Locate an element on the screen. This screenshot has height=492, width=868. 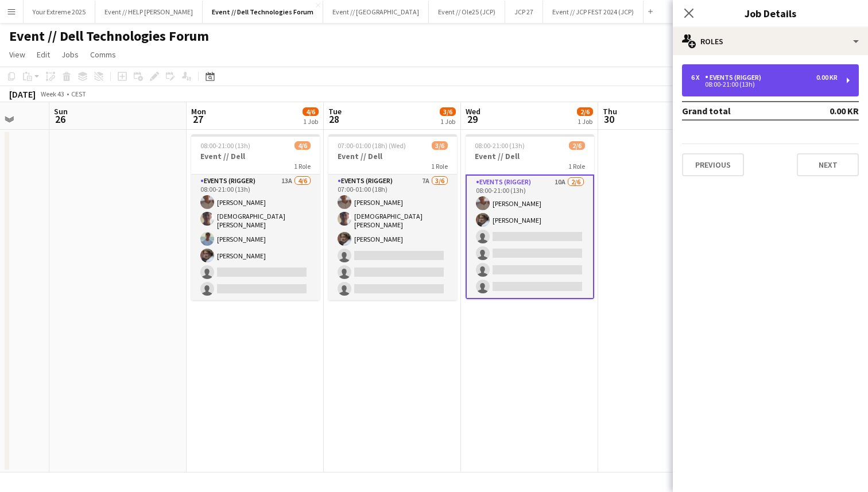
div: Events (Rigger) is located at coordinates (736, 78).